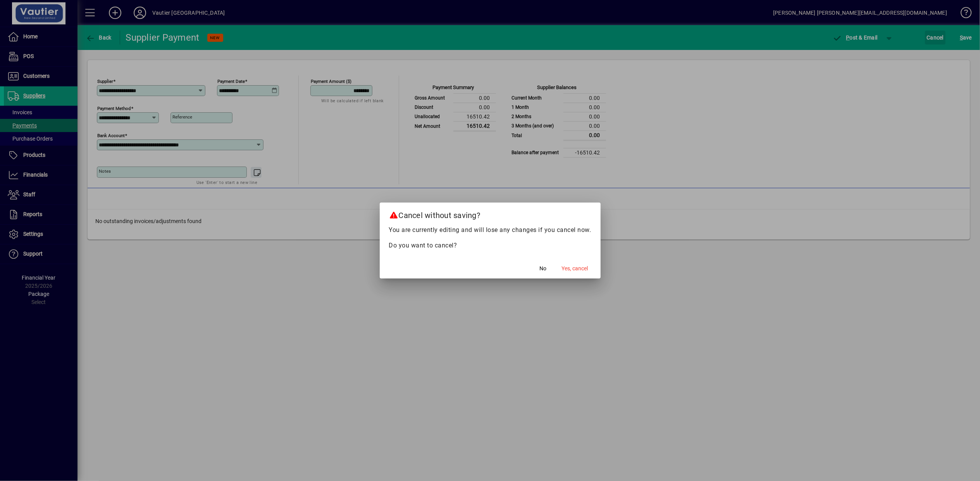 Image resolution: width=980 pixels, height=481 pixels. I want to click on span: No, so click(544, 268).